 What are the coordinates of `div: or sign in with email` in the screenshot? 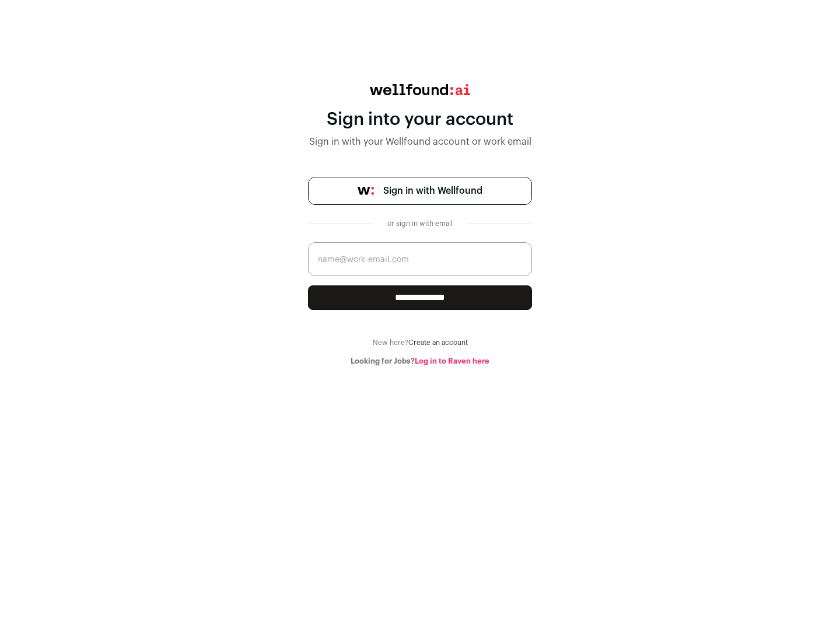 It's located at (420, 224).